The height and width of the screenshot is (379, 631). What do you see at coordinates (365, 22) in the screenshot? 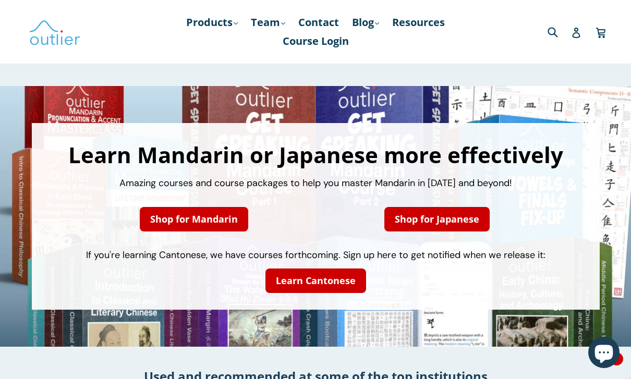
I see `a: Blog` at bounding box center [365, 22].